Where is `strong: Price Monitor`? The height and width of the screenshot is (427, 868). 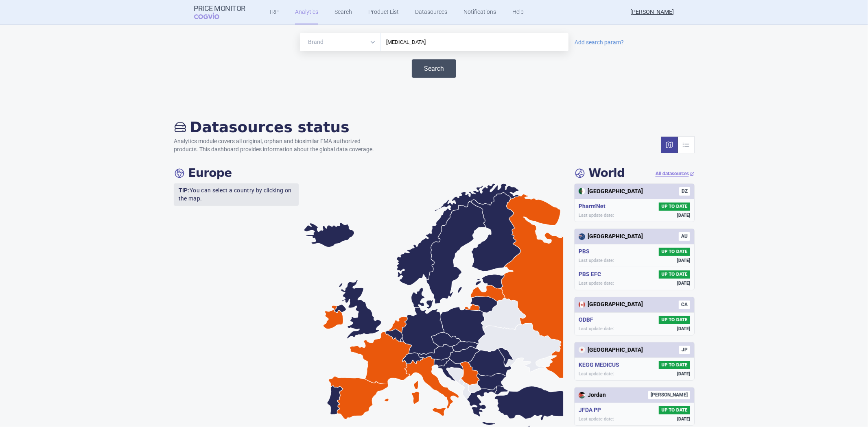
strong: Price Monitor is located at coordinates (219, 9).